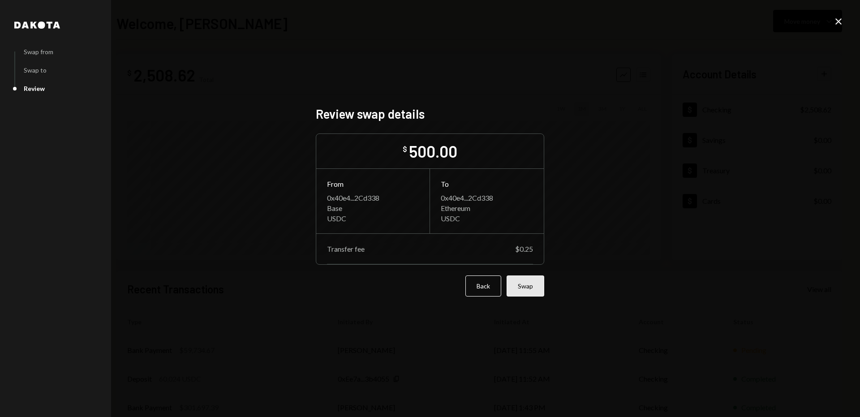 The height and width of the screenshot is (417, 860). Describe the element at coordinates (373, 208) in the screenshot. I see `div: Base` at that location.